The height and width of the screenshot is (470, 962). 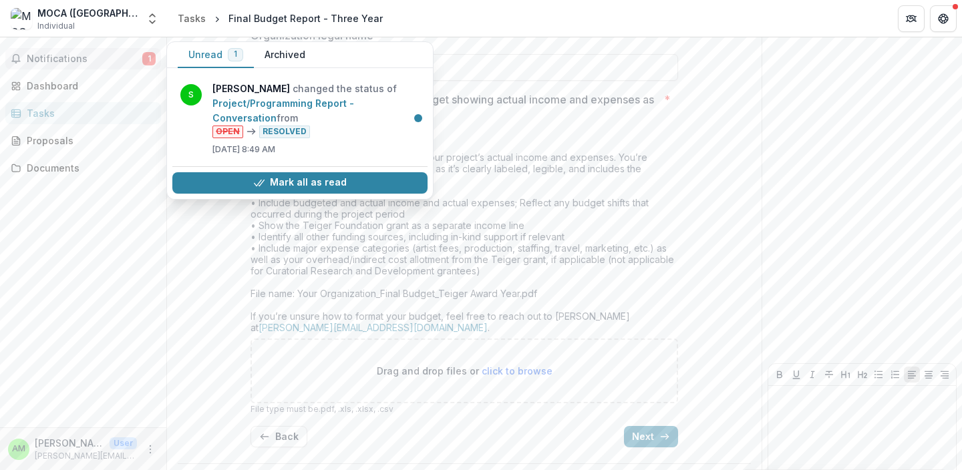 What do you see at coordinates (912, 19) in the screenshot?
I see `button: Partners` at bounding box center [912, 19].